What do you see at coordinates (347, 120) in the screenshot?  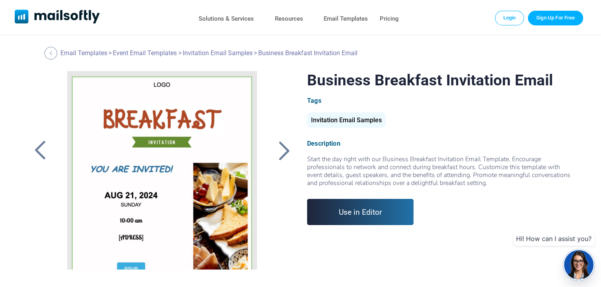 I see `div: Invitation Email Samples` at bounding box center [347, 120].